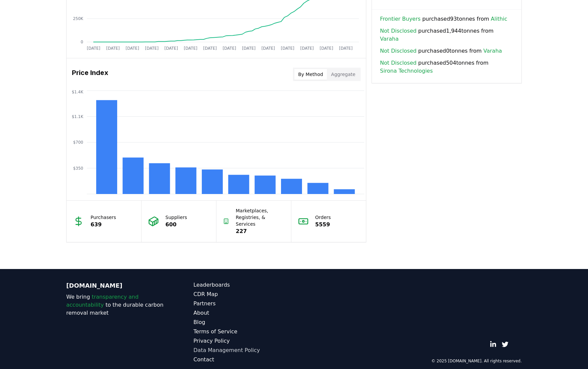 The width and height of the screenshot is (588, 369). What do you see at coordinates (406, 71) in the screenshot?
I see `a: Sirona Technologies` at bounding box center [406, 71].